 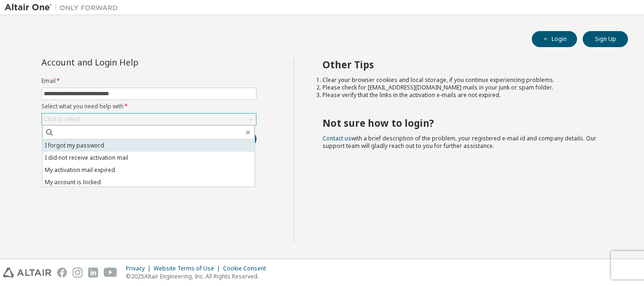 What do you see at coordinates (605, 39) in the screenshot?
I see `button: Sign Up` at bounding box center [605, 39].